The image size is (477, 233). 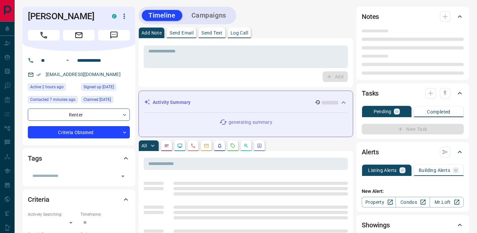 I want to click on p: Send Email, so click(x=182, y=33).